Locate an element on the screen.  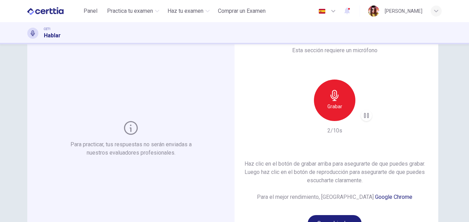
span: CET1 is located at coordinates (47, 29).